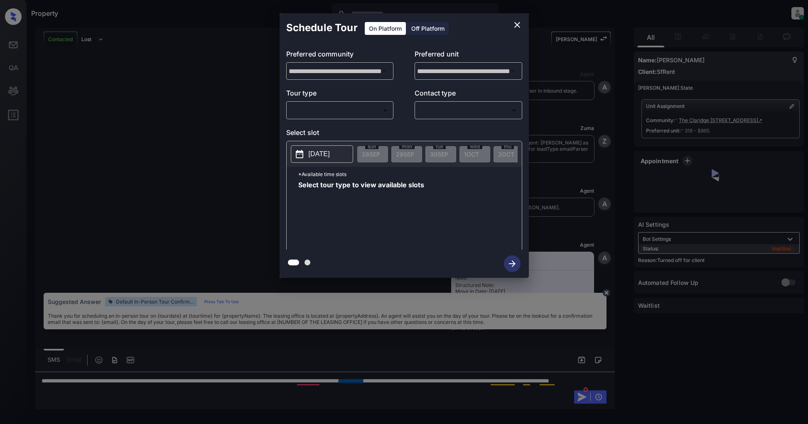 The image size is (808, 424). I want to click on p: Select slot, so click(404, 134).